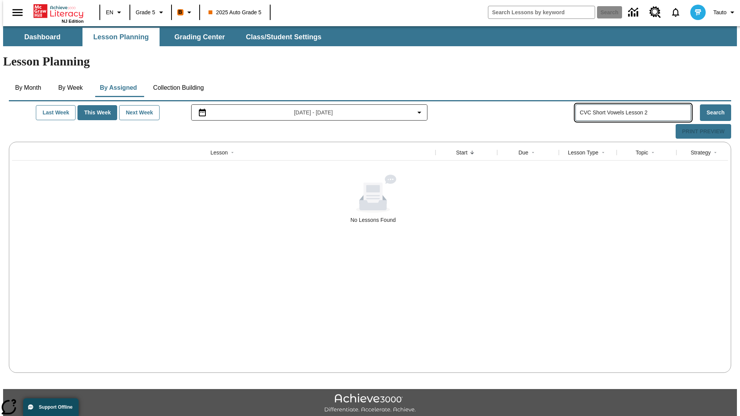 The width and height of the screenshot is (740, 416). Describe the element at coordinates (419, 113) in the screenshot. I see `svg: Collapse Date Range Filter` at that location.